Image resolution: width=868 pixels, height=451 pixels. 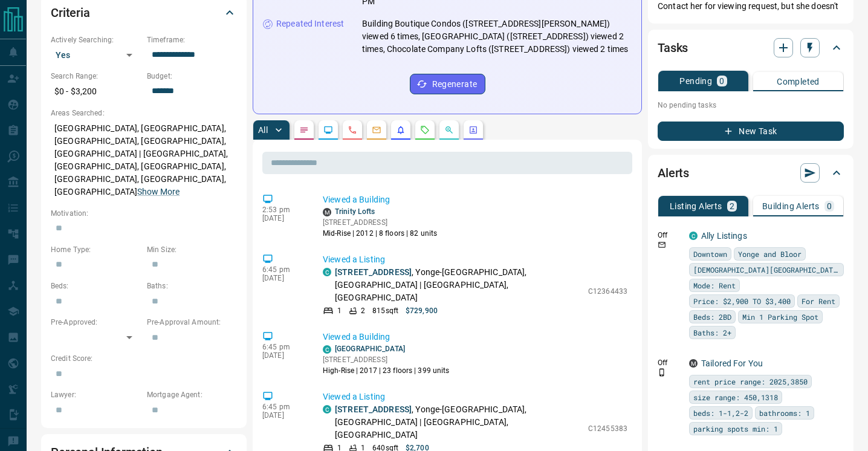 I want to click on div: Alerts, so click(x=751, y=173).